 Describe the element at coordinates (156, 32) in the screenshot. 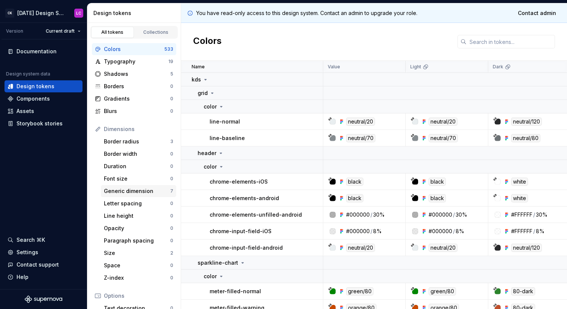

I see `div: Collections` at that location.